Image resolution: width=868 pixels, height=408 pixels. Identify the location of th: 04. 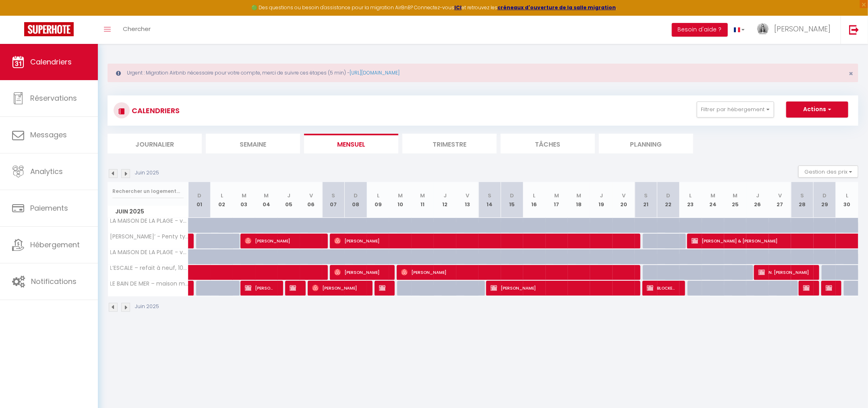
(266, 200).